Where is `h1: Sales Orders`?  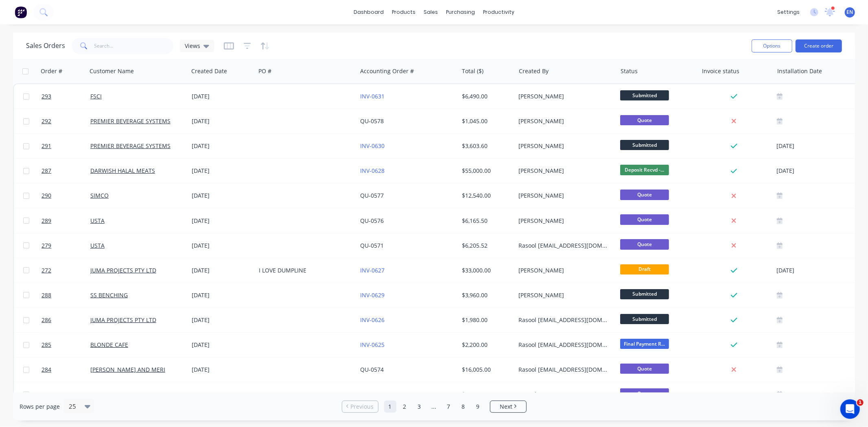
h1: Sales Orders is located at coordinates (45, 45).